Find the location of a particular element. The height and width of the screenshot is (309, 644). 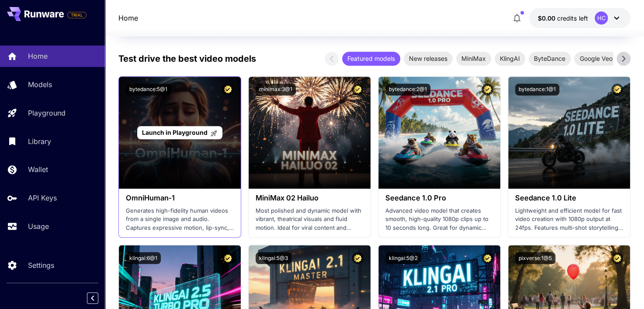

p: Models is located at coordinates (40, 84).